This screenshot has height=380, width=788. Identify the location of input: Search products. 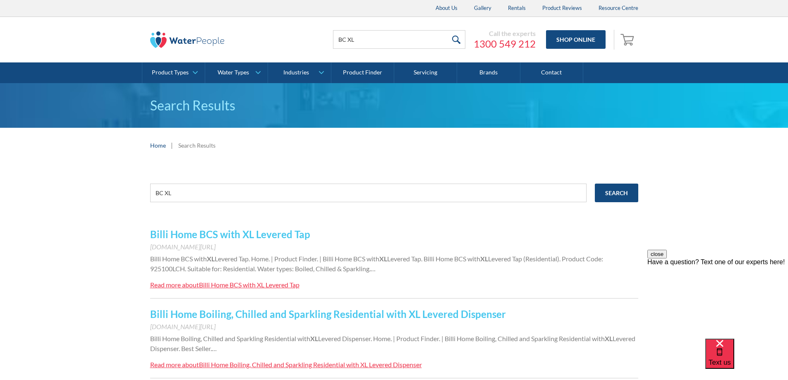
(399, 39).